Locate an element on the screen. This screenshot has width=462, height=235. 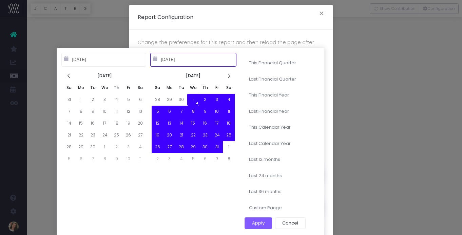
li: This Financial Quarter is located at coordinates (280, 63).